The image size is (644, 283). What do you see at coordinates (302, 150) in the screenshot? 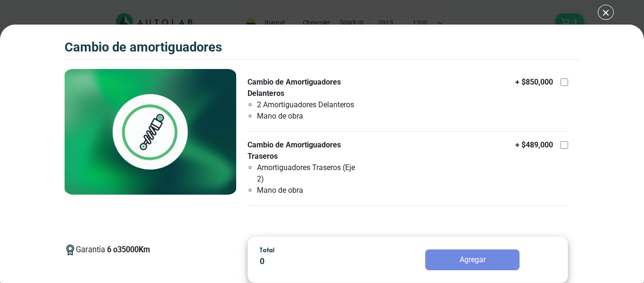
I see `p: Cambio de Amortiguadores Traseros` at bounding box center [302, 150].